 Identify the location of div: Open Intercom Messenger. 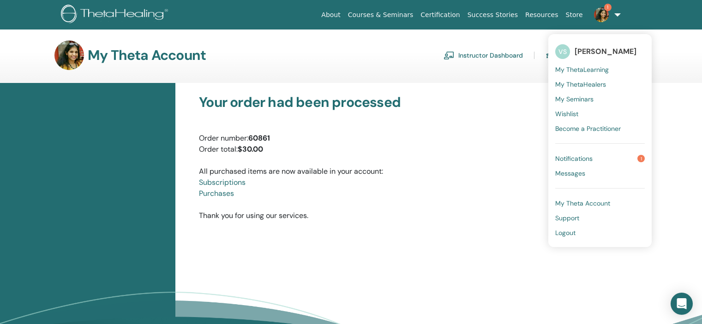
(681, 304).